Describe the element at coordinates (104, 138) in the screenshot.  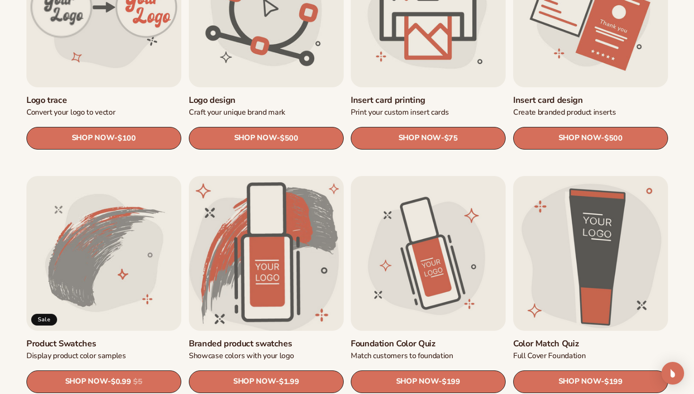
I see `a: SHOP NOW- $100` at that location.